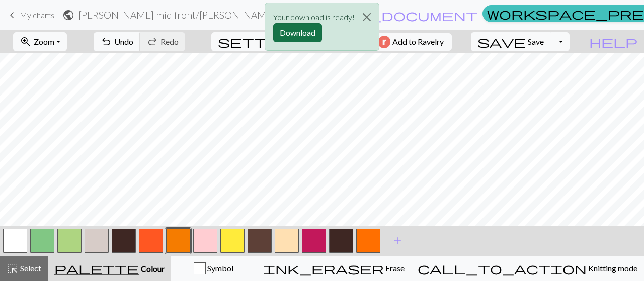 This screenshot has width=644, height=281. I want to click on button: Close, so click(367, 17).